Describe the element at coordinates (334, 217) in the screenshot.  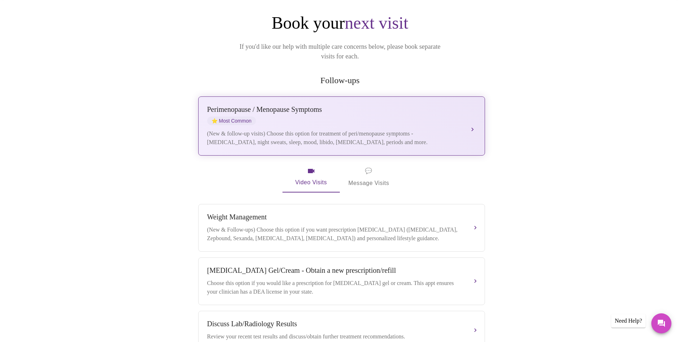
I see `div: Weight Management` at that location.